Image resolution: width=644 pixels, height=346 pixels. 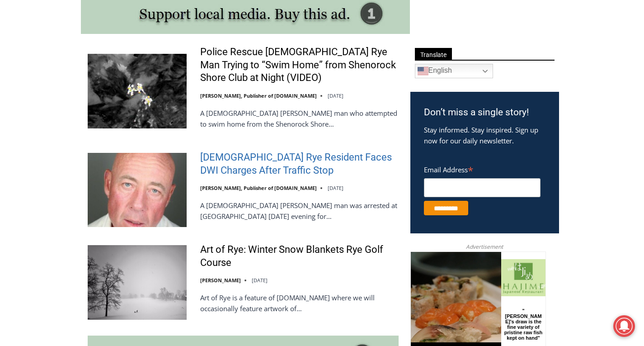 I want to click on span: Advertisement, so click(x=485, y=246).